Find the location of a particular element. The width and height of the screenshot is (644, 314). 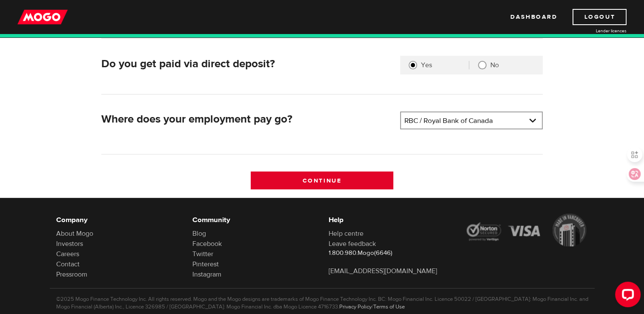

a: Leave feedback is located at coordinates (352, 244).